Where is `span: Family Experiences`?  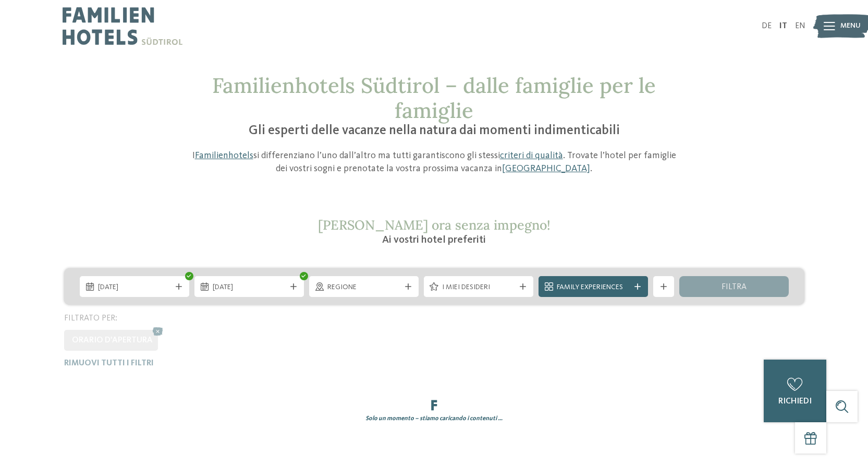 span: Family Experiences is located at coordinates (594, 288).